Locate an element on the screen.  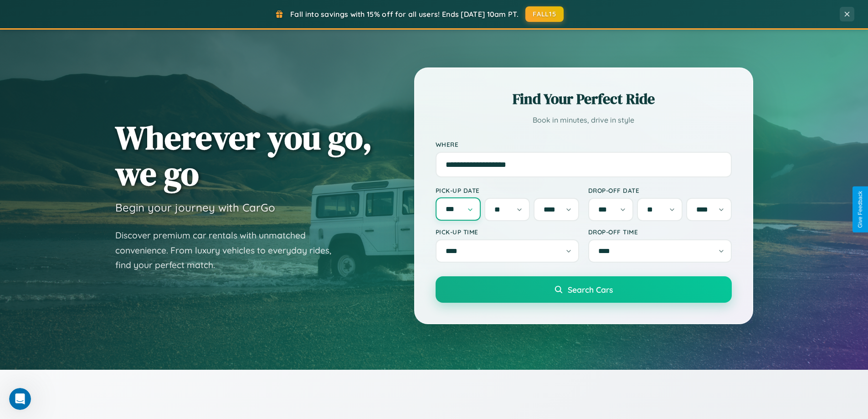
span: Search Cars is located at coordinates (589, 290).